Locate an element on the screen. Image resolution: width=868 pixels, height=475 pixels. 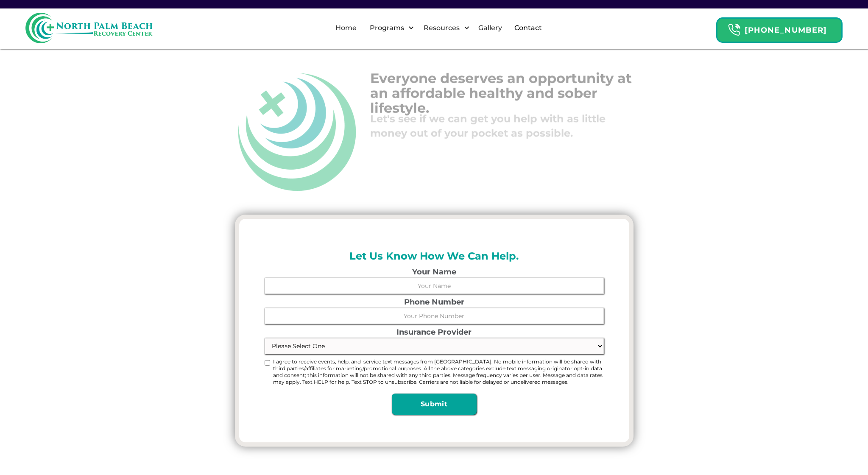
input: Your Name is located at coordinates (434, 286).